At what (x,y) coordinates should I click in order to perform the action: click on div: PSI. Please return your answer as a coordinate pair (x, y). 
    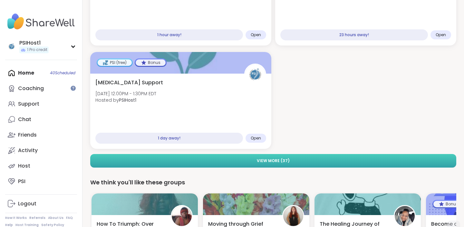
    Looking at the image, I should click on (22, 181).